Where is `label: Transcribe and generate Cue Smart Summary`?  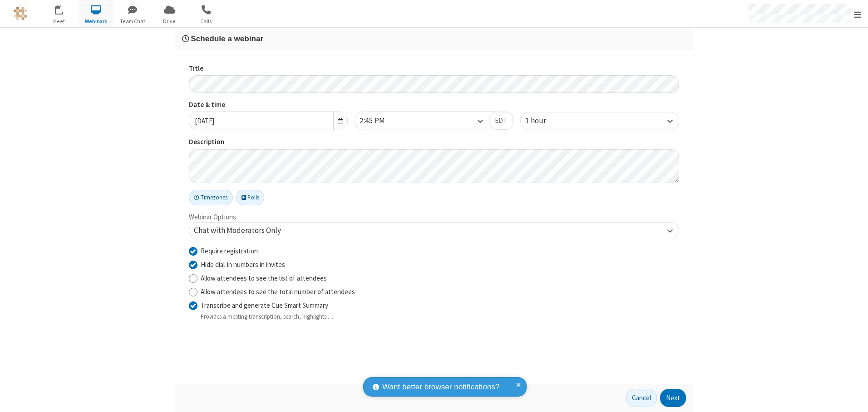 label: Transcribe and generate Cue Smart Summary is located at coordinates (440, 306).